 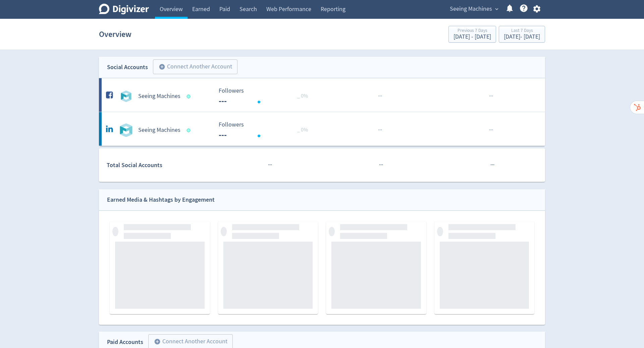 I want to click on div: Earned Media & Hashtags by Engagement, so click(x=160, y=200).